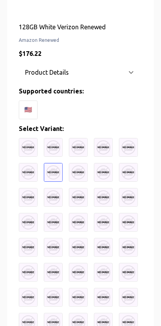 The width and height of the screenshot is (161, 326). I want to click on span: $ 176.22, so click(30, 54).